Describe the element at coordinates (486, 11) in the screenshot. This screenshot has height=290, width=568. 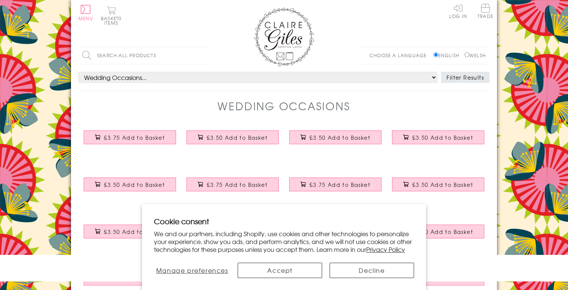
I see `span: Trade` at that location.